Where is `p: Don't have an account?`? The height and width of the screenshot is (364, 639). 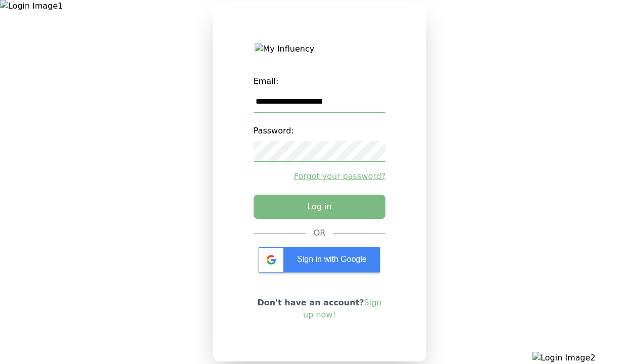 p: Don't have an account? is located at coordinates (320, 308).